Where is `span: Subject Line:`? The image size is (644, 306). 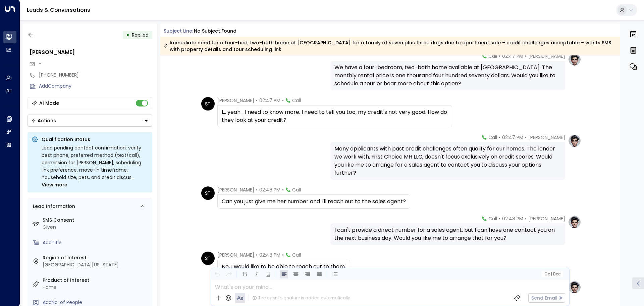 span: Subject Line: is located at coordinates (178, 31).